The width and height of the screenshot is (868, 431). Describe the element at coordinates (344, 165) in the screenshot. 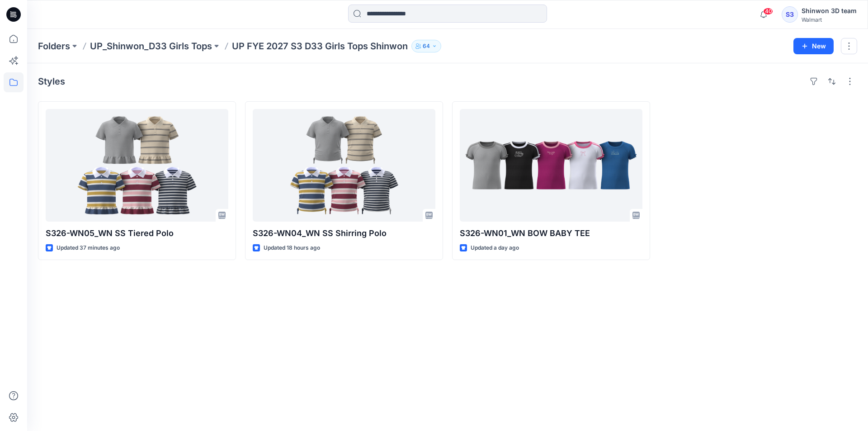

I see `a: S326-WN04_WN SS Shirring Polo` at that location.